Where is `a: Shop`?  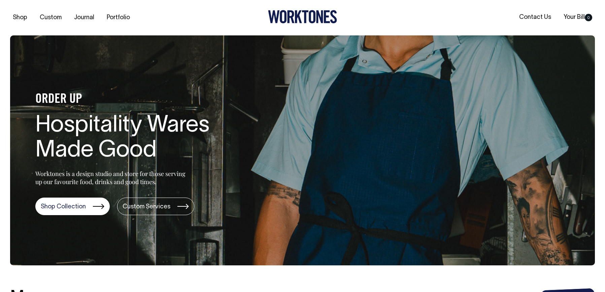 a: Shop is located at coordinates (20, 18).